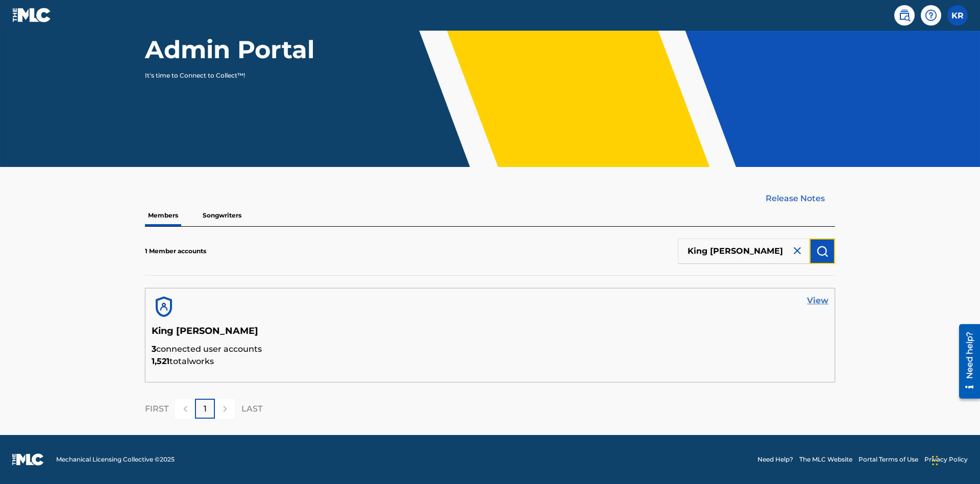 Image resolution: width=980 pixels, height=484 pixels. I want to click on p: total works, so click(490, 362).